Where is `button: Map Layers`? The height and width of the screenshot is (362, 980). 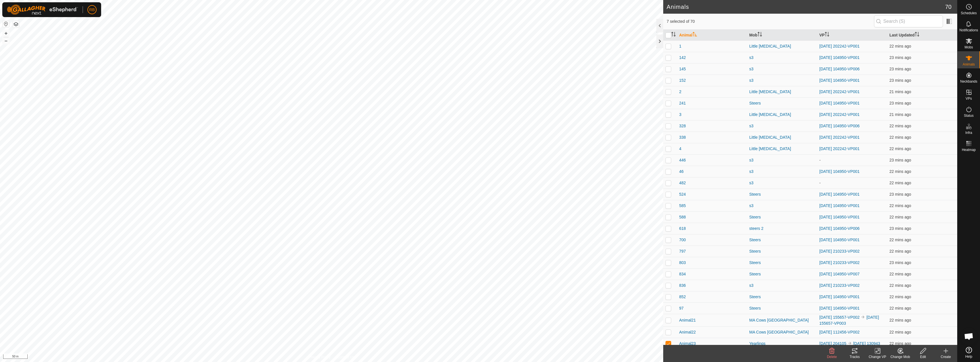
button: Map Layers is located at coordinates (16, 25).